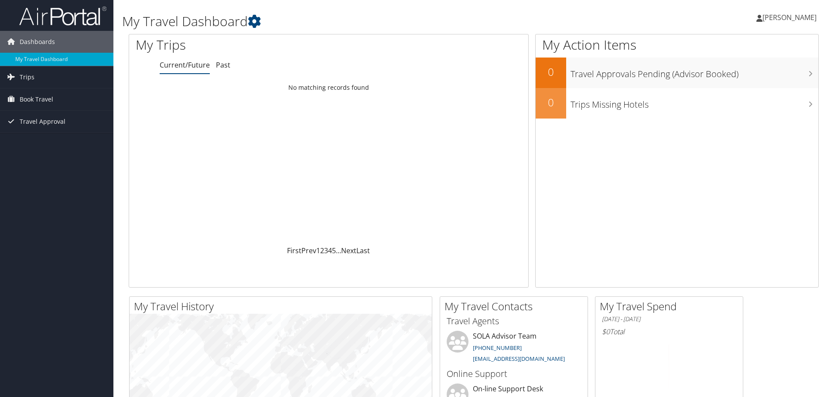 The width and height of the screenshot is (834, 397). What do you see at coordinates (328, 88) in the screenshot?
I see `td: No matching records found` at bounding box center [328, 88].